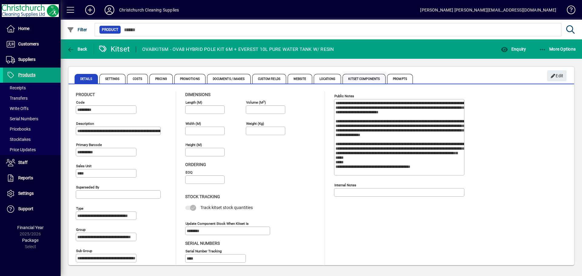 The image size is (582, 276). Describe the element at coordinates (81, 230) in the screenshot. I see `mat-label: Group` at that location.